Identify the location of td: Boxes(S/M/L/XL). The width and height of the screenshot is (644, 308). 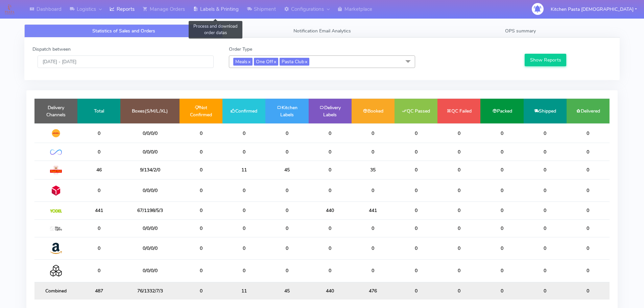
(150, 111).